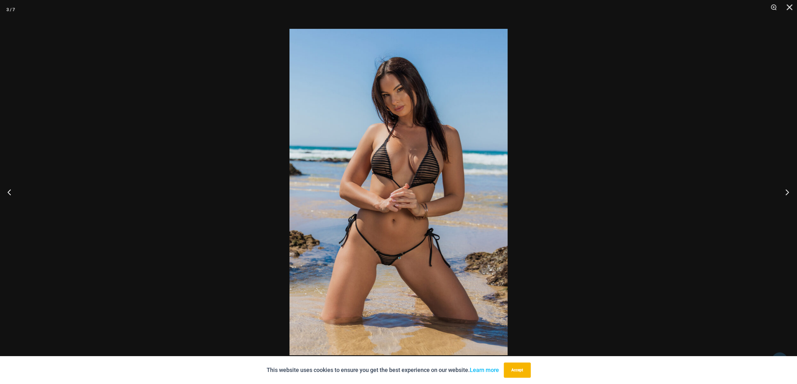 This screenshot has width=797, height=384. Describe the element at coordinates (517, 371) in the screenshot. I see `button: Accept` at that location.